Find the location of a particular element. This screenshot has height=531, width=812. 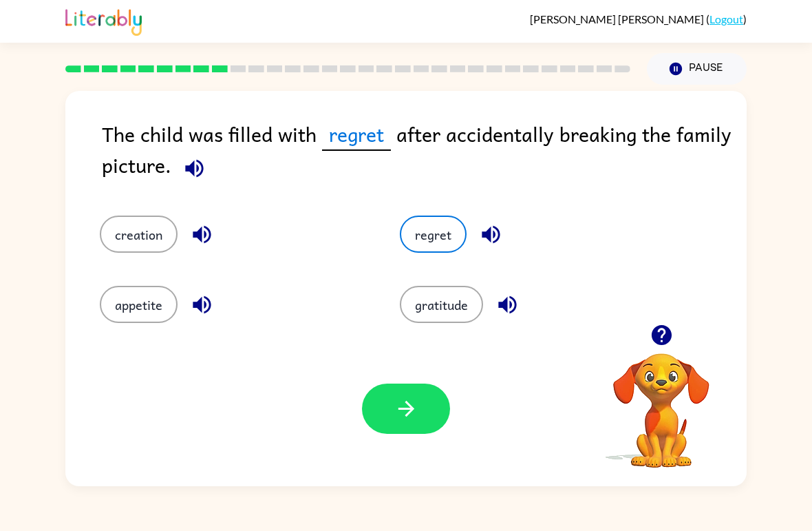

button: gratitude is located at coordinates (441, 305).